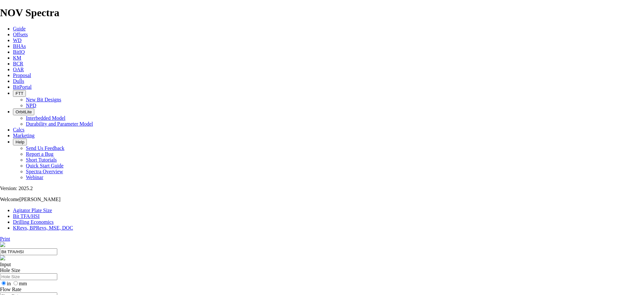 The height and width of the screenshot is (295, 621). Describe the element at coordinates (41, 160) in the screenshot. I see `a: Short Tutorials` at that location.